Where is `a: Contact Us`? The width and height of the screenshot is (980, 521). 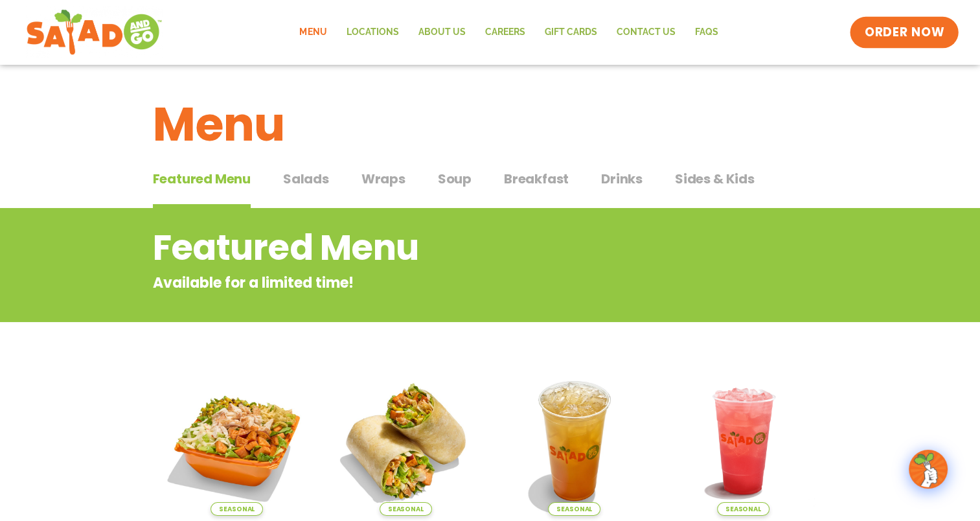 a: Contact Us is located at coordinates (645, 33).